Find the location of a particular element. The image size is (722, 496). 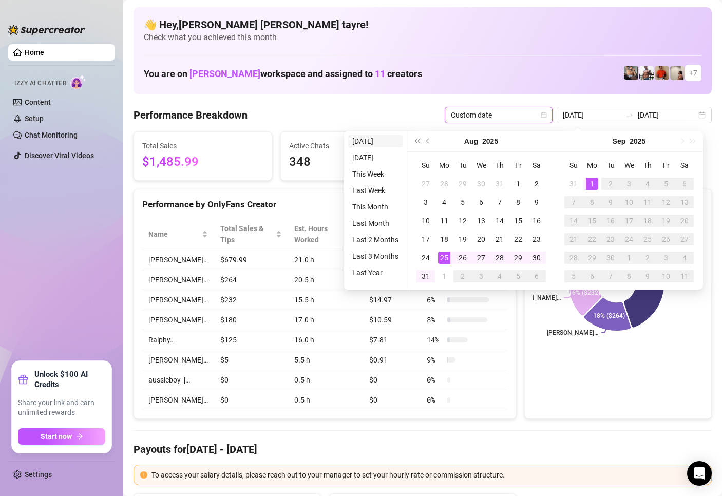

td: 2025-09-12 is located at coordinates (666, 202).